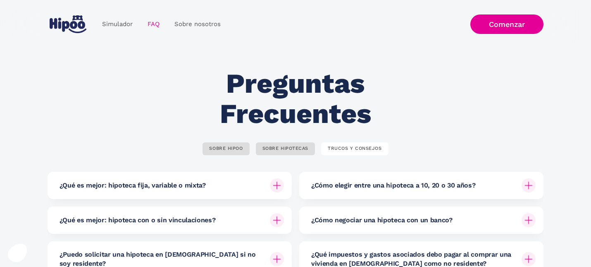 The image size is (591, 267). I want to click on a: Comenzar, so click(507, 24).